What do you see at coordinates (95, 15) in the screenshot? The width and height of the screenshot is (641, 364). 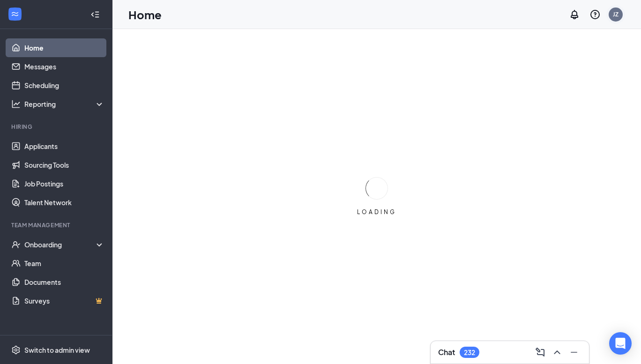 I see `svg: Collapse` at bounding box center [95, 15].